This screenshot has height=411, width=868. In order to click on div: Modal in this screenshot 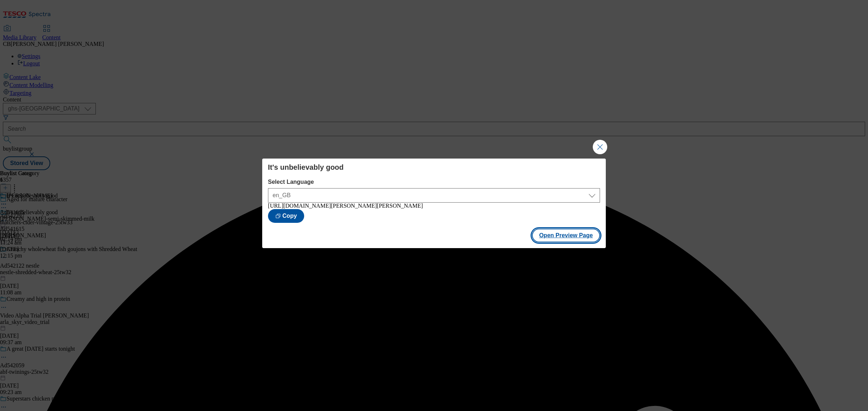, I will do `click(434, 203)`.